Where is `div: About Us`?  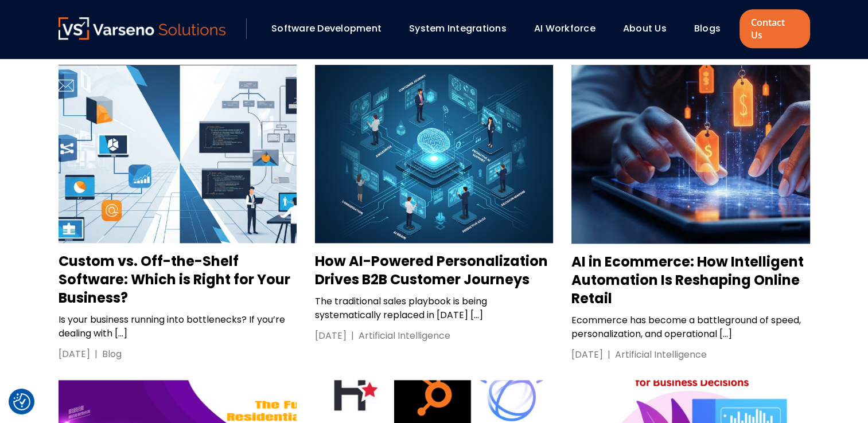
div: About Us is located at coordinates (650, 28).